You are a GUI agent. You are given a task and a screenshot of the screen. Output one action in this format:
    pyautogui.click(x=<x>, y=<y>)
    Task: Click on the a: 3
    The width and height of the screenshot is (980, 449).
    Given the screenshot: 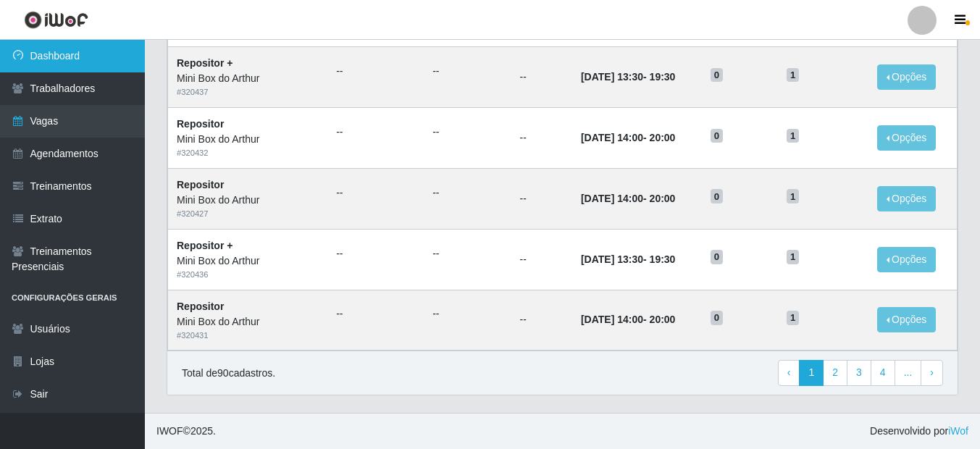 What is the action you would take?
    pyautogui.click(x=859, y=373)
    